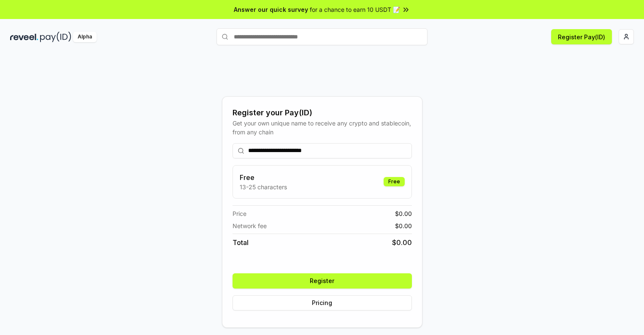 This screenshot has height=335, width=644. What do you see at coordinates (322, 113) in the screenshot?
I see `div: Register your Pay(ID)` at bounding box center [322, 113].